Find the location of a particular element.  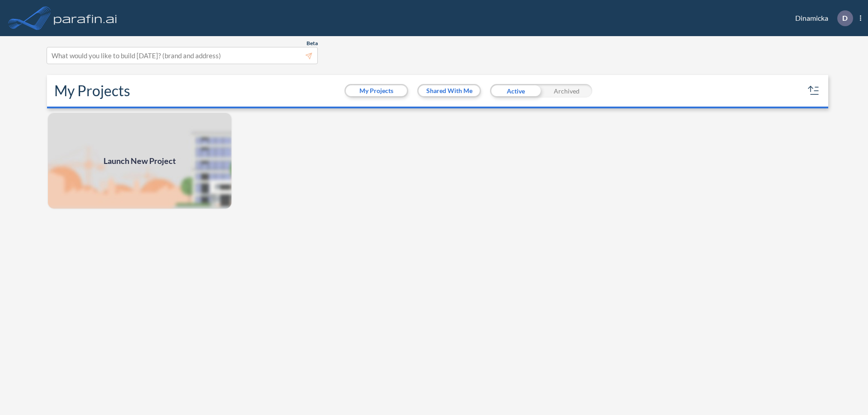

p: D is located at coordinates (845, 18).